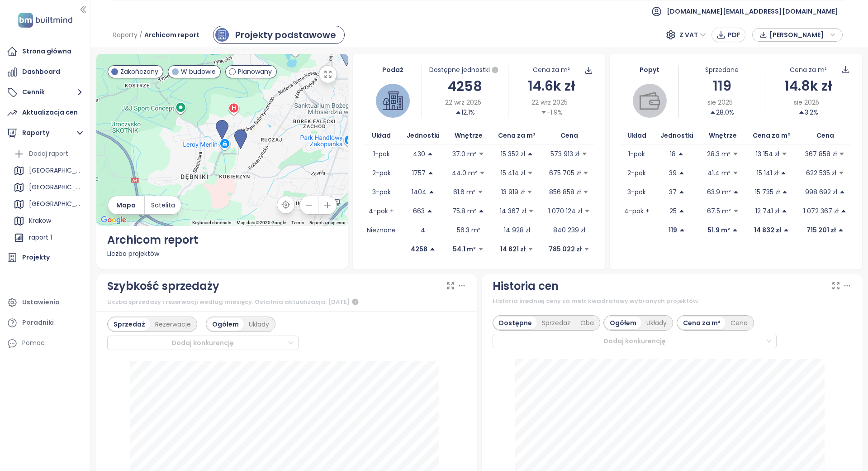 The image size is (868, 471). Describe the element at coordinates (469, 230) in the screenshot. I see `p: 56.3 m²` at that location.